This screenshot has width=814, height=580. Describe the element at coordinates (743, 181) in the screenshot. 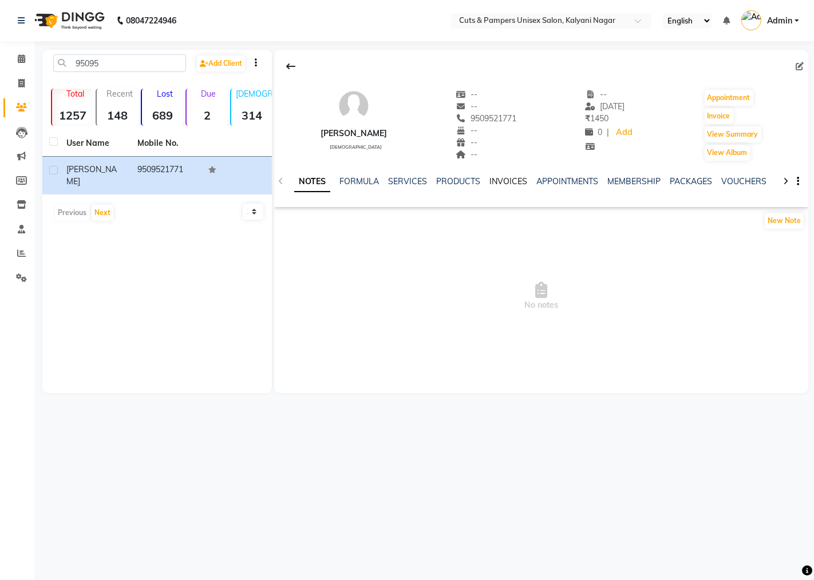

I see `a: VOUCHERS` at that location.